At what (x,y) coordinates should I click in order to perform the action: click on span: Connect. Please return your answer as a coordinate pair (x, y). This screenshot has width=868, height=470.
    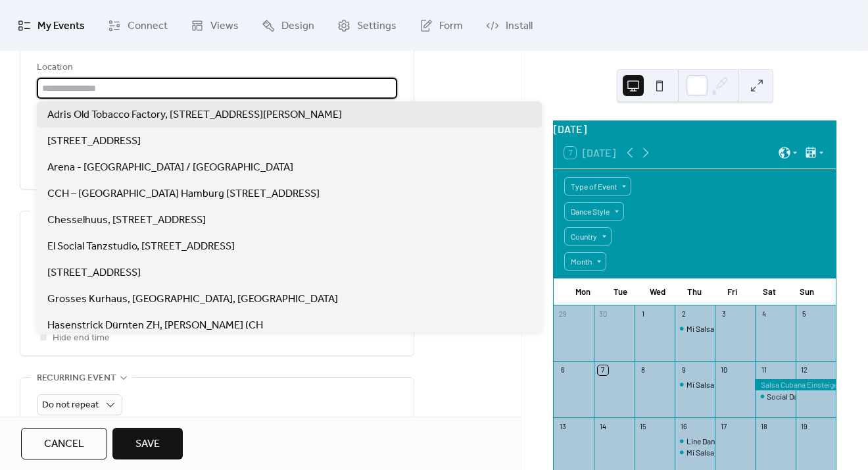
    Looking at the image, I should click on (147, 25).